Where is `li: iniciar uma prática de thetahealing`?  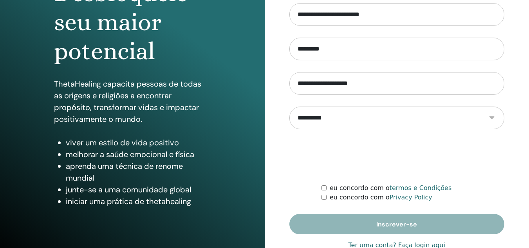 li: iniciar uma prática de thetahealing is located at coordinates (138, 201).